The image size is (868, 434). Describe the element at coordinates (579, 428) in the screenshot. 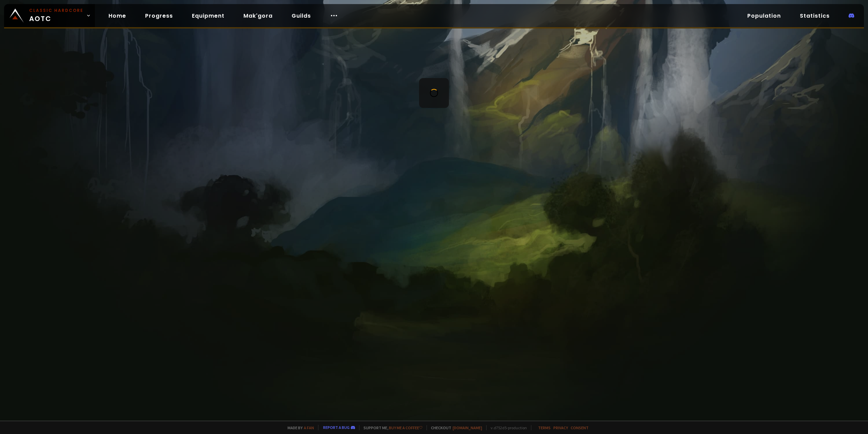

I see `a: Consent` at that location.